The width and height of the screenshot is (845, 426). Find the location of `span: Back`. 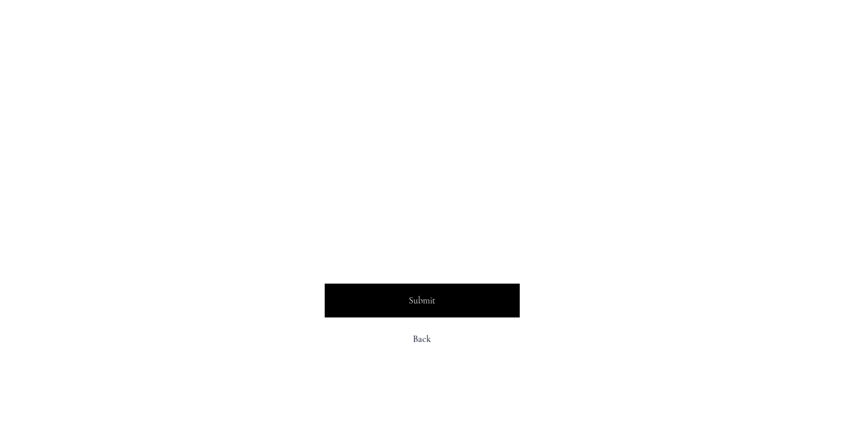

span: Back is located at coordinates (421, 339).